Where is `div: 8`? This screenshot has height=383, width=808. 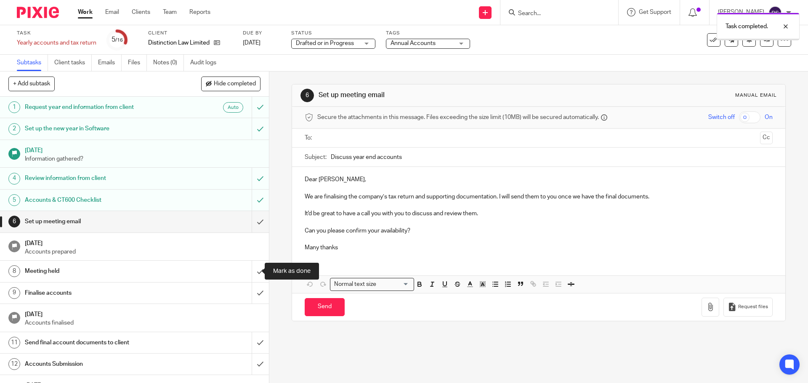 div: 8 is located at coordinates (14, 271).